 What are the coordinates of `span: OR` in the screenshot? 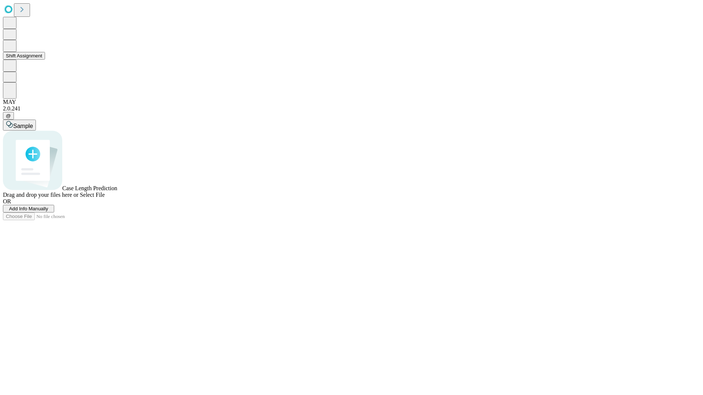 It's located at (7, 201).